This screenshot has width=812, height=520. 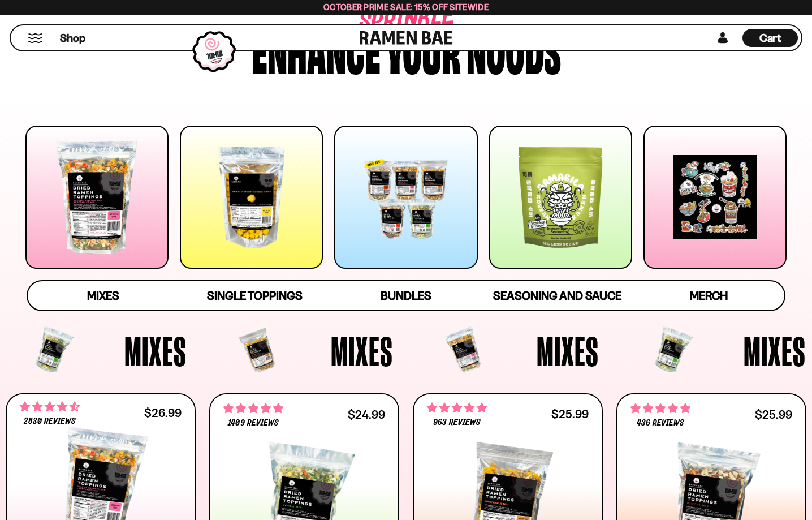 I want to click on a: Seasoning and Sauce, so click(x=557, y=295).